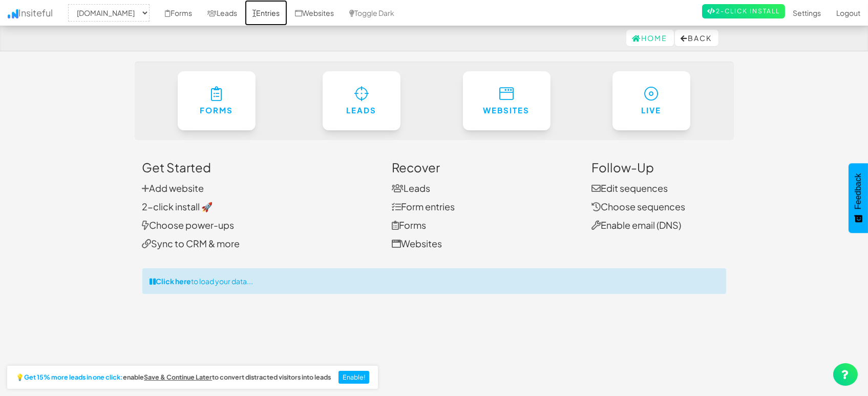 This screenshot has height=396, width=868. What do you see at coordinates (506, 111) in the screenshot?
I see `h6: Websites` at bounding box center [506, 111].